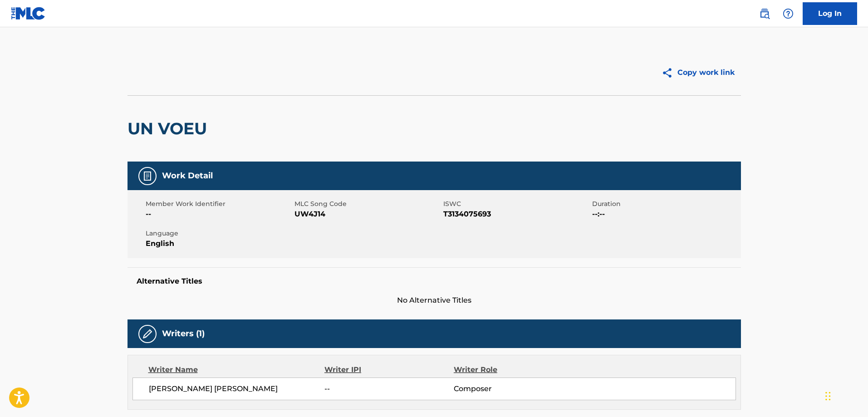  What do you see at coordinates (665, 204) in the screenshot?
I see `span: Duration` at bounding box center [665, 204].